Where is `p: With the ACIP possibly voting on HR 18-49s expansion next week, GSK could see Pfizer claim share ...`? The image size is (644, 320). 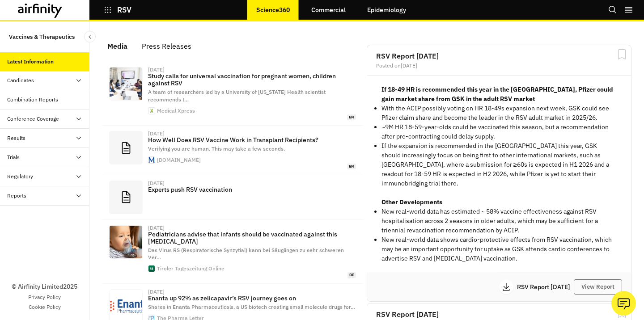 p: With the ACIP possibly voting on HR 18-49s expansion next week, GSK could see Pfizer claim share ... is located at coordinates (499, 113).